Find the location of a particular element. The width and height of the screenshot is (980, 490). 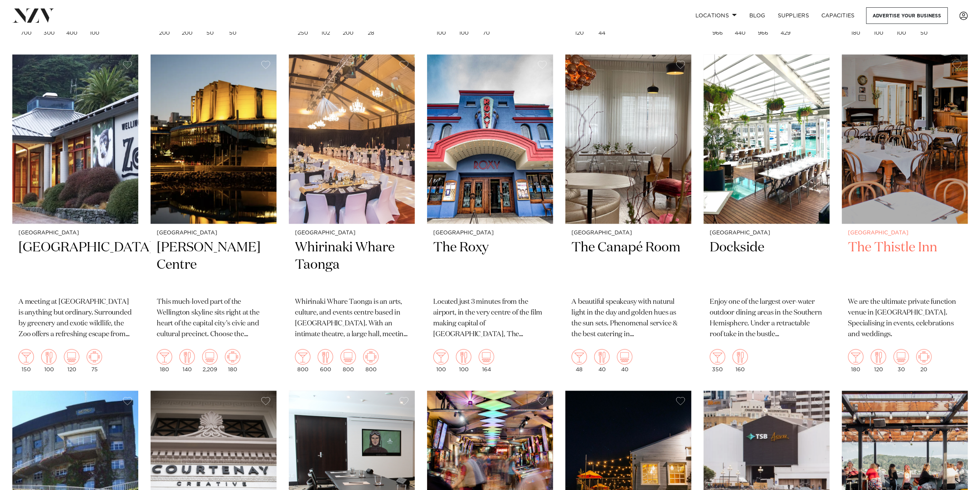

div: 350 is located at coordinates (718, 360).